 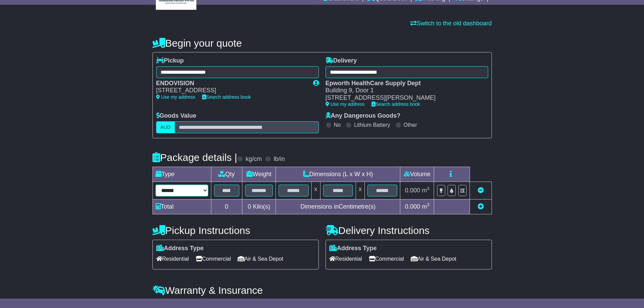 What do you see at coordinates (417, 174) in the screenshot?
I see `td: Volume` at bounding box center [417, 174].